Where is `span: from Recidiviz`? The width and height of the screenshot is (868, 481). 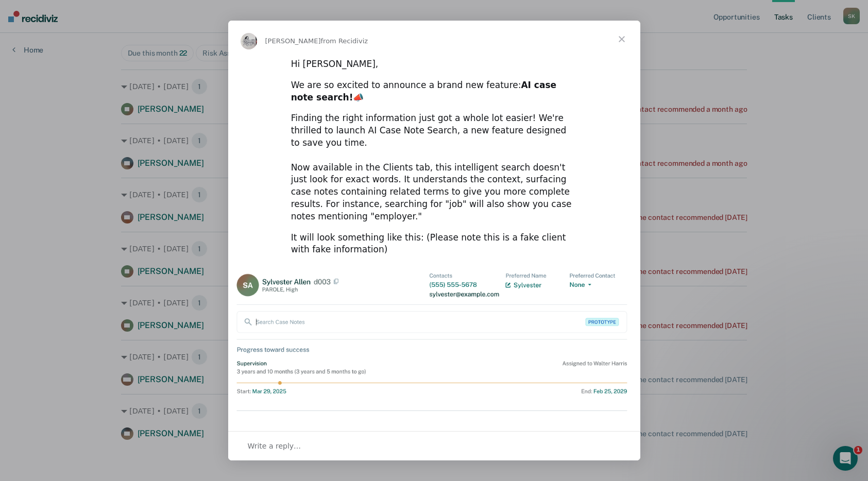
span: from Recidiviz is located at coordinates (345, 41).